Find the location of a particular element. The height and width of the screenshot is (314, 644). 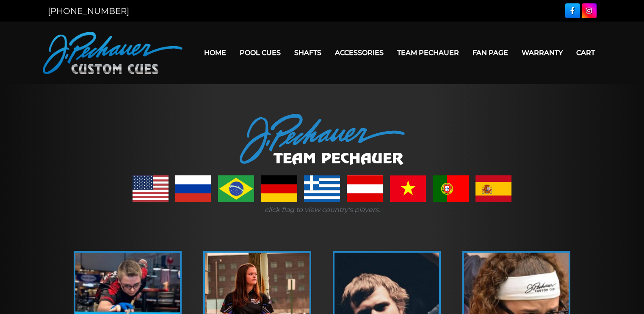

a: Home is located at coordinates (215, 53).